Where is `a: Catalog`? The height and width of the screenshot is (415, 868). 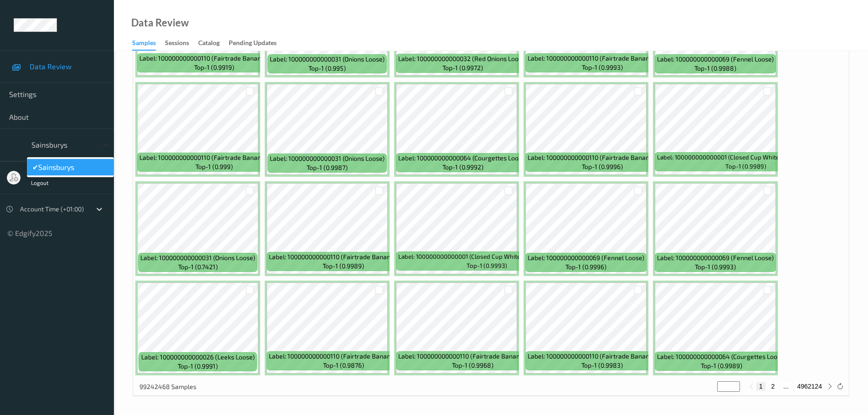 a: Catalog is located at coordinates (213, 44).